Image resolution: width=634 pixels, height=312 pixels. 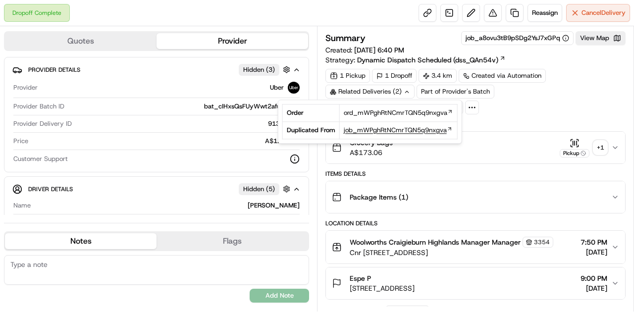 I want to click on div: + 1, so click(x=600, y=147).